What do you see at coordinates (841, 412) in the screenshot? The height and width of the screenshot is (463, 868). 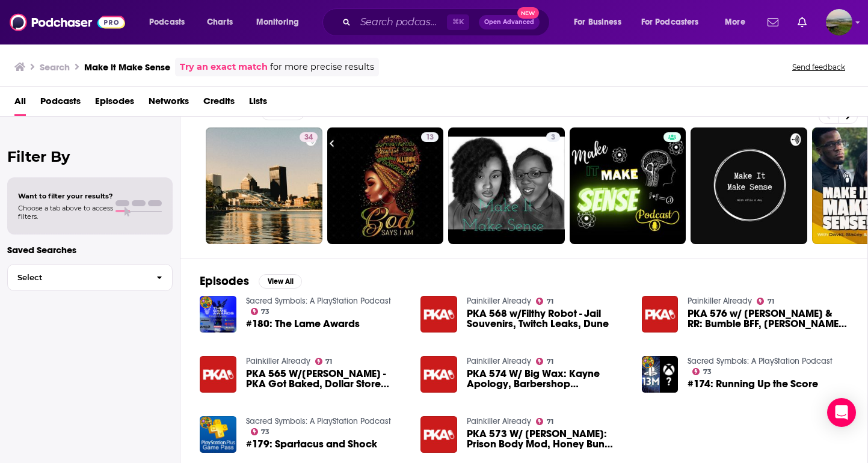 I see `div: Open Intercom Messenger` at bounding box center [841, 412].